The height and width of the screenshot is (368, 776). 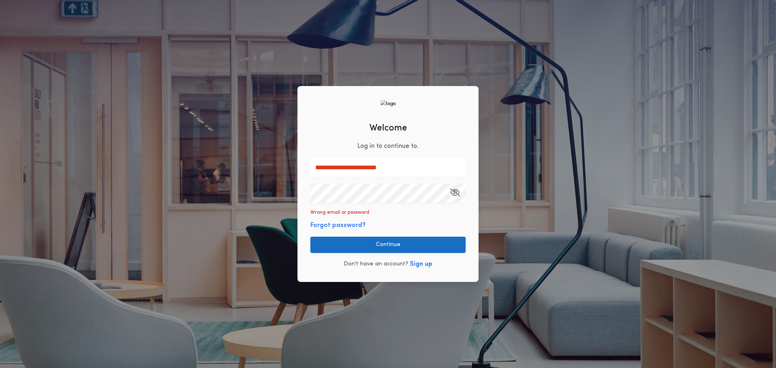 I want to click on p: Log in to continue to ., so click(x=388, y=146).